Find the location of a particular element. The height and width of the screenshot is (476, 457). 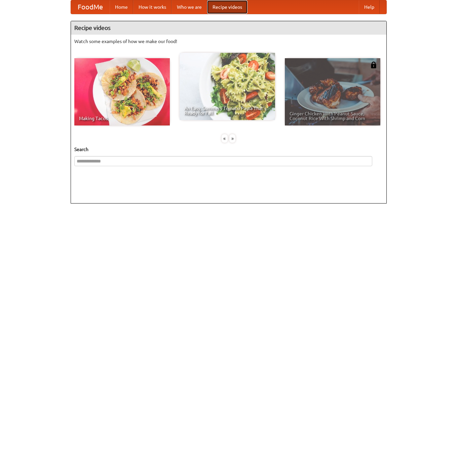

img: 483408.png is located at coordinates (374, 65).